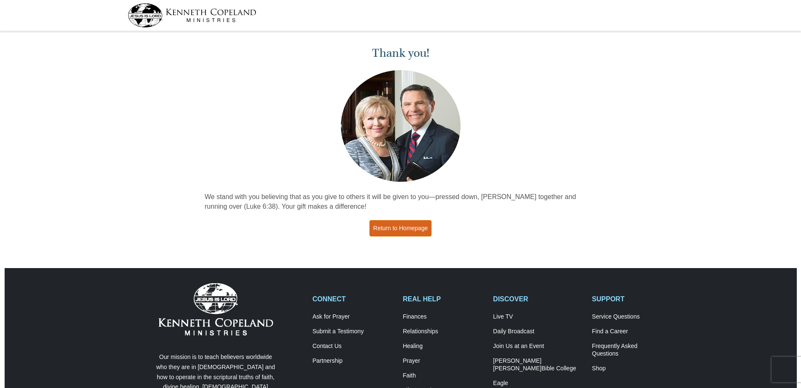 This screenshot has width=801, height=388. I want to click on a: Healing, so click(443, 346).